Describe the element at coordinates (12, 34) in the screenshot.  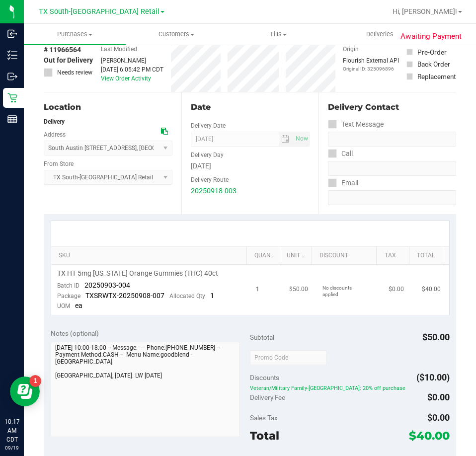
I see `inline-svg: Inbound` at that location.